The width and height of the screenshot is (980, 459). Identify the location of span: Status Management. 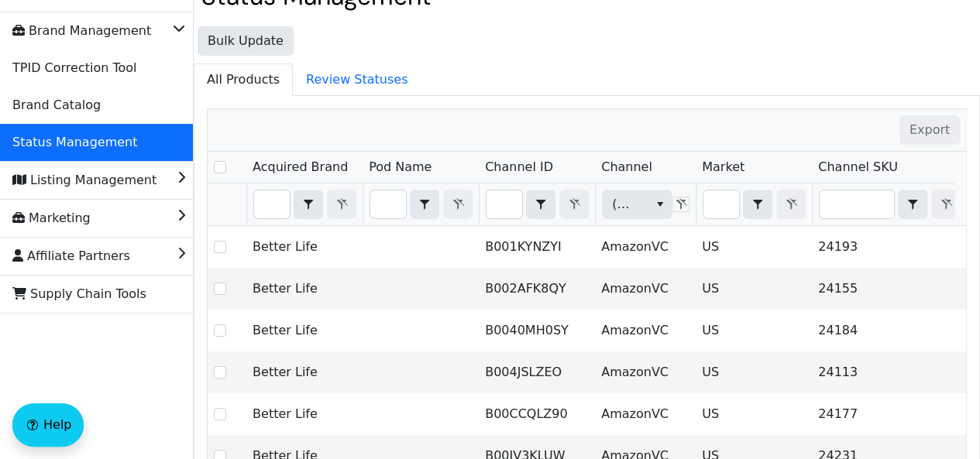
(74, 143).